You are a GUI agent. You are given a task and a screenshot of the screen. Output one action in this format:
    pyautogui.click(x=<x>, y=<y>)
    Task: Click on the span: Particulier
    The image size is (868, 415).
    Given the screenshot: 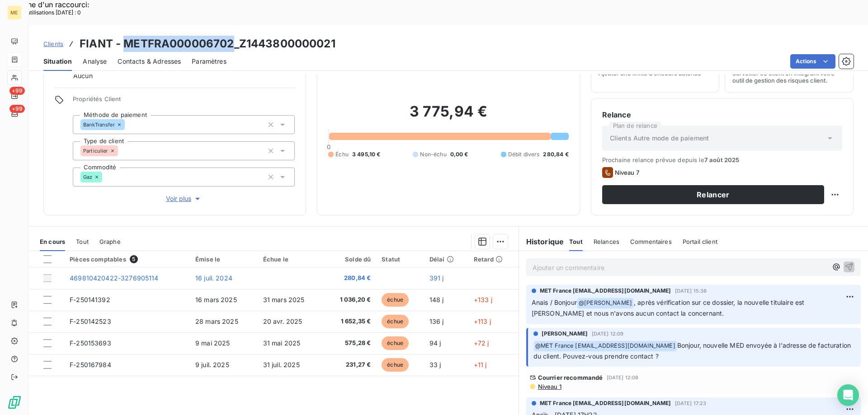 What is the action you would take?
    pyautogui.click(x=96, y=151)
    